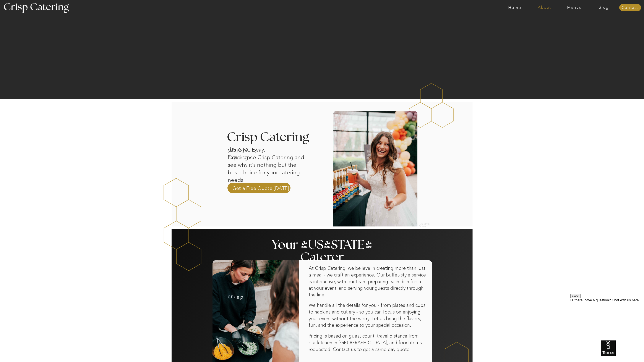 The height and width of the screenshot is (362, 644). Describe the element at coordinates (574, 8) in the screenshot. I see `nav: Menus` at that location.